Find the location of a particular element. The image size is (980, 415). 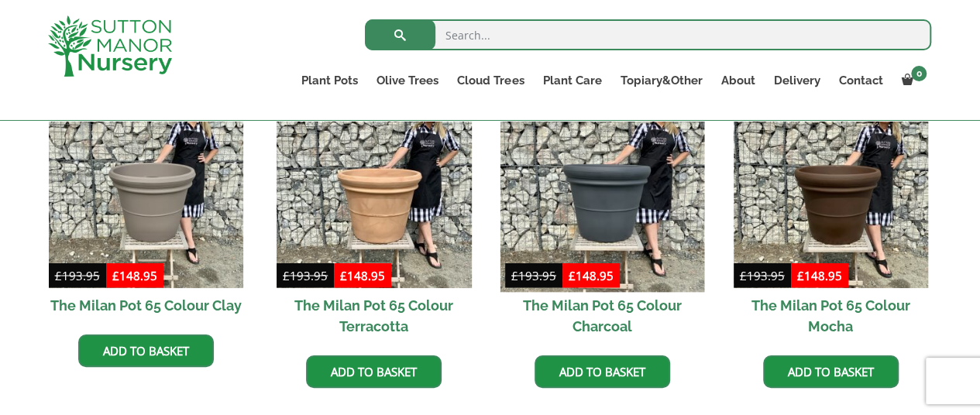

a: Topiary&Other is located at coordinates (661, 81).